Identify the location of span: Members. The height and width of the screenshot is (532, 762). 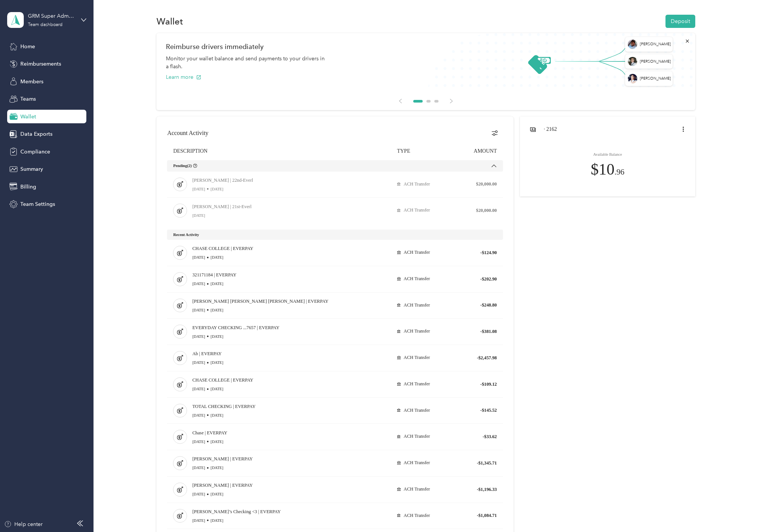
(31, 81).